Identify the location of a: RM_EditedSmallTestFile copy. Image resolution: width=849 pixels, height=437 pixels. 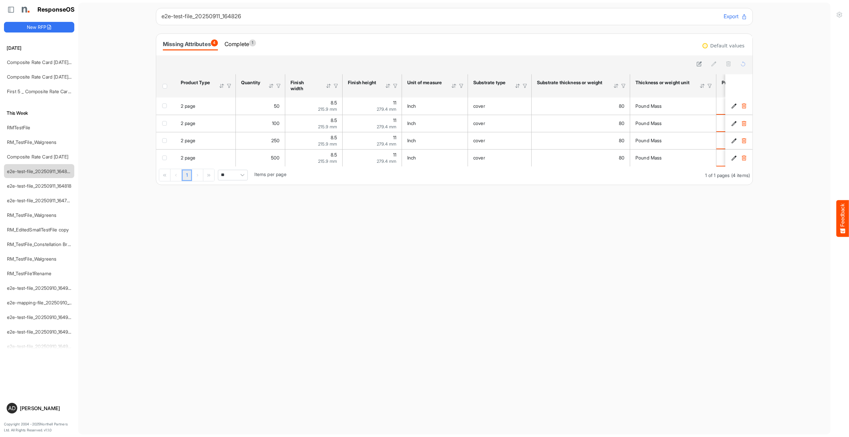
(38, 230).